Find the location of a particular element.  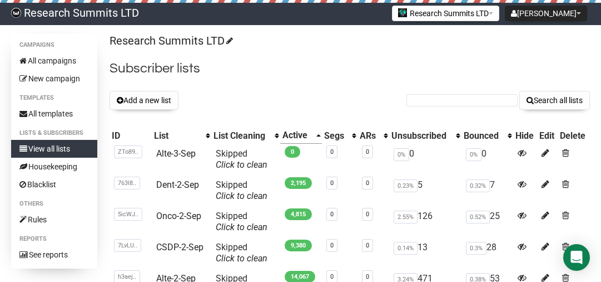

a: Research Summits LTD is located at coordinates (170, 41).